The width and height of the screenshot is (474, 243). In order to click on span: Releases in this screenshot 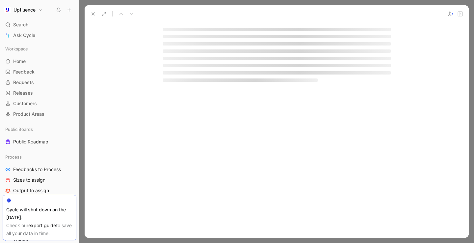, I will do `click(23, 93)`.